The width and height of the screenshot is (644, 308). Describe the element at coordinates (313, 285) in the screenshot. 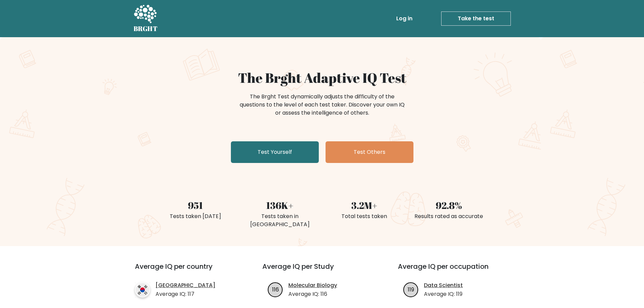

I see `a: Molecular Biology` at that location.